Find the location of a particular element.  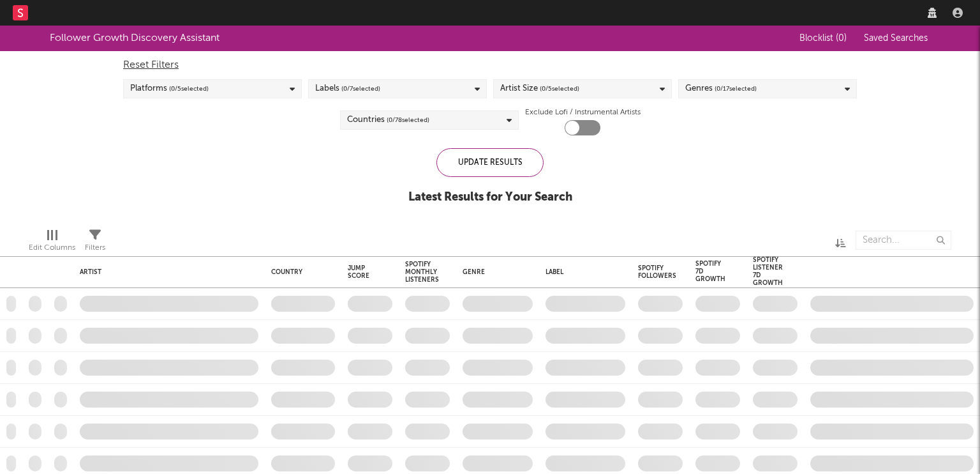

span: Saved Searches is located at coordinates (897, 38).